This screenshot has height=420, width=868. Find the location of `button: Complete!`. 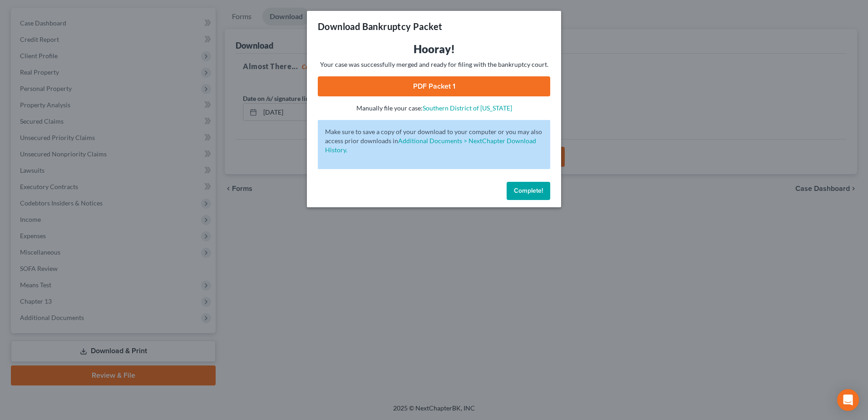

button: Complete! is located at coordinates (529, 191).